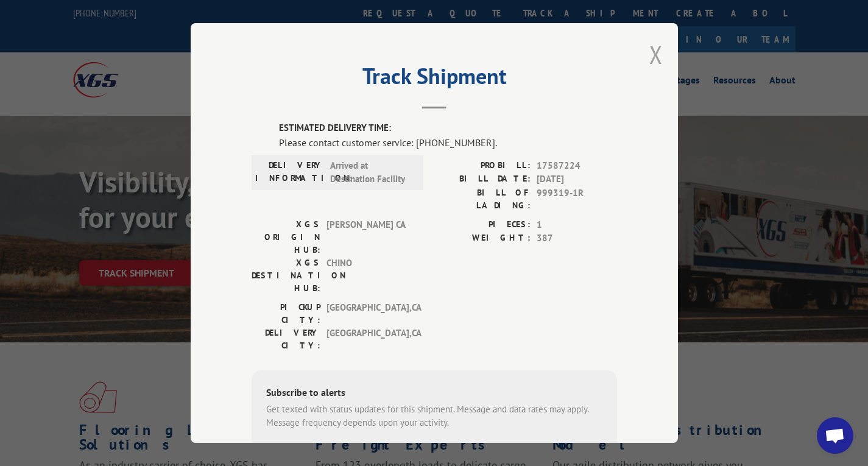 The image size is (868, 466). What do you see at coordinates (656, 54) in the screenshot?
I see `button: Close modal` at bounding box center [656, 54].